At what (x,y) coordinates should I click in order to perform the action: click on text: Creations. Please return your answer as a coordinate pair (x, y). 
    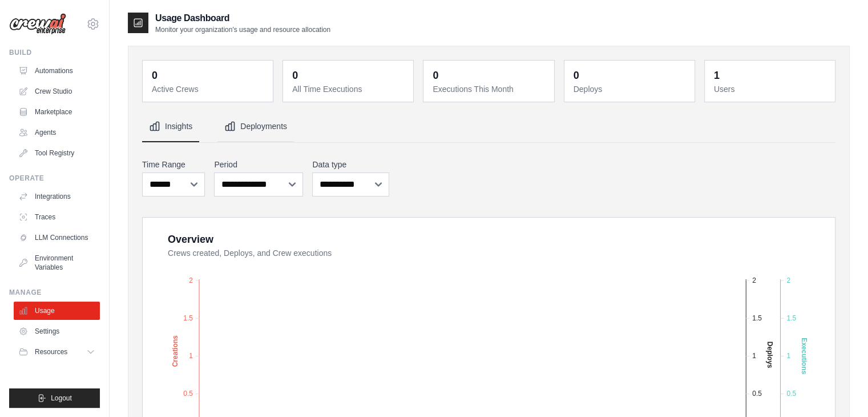
    Looking at the image, I should click on (175, 350).